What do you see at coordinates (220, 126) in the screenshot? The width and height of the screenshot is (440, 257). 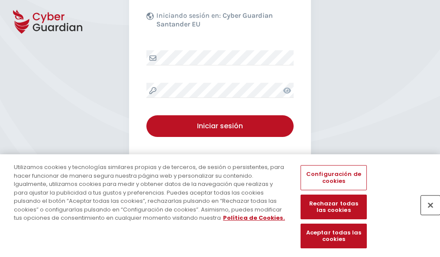 I see `button: Iniciar sesión` at bounding box center [220, 126].